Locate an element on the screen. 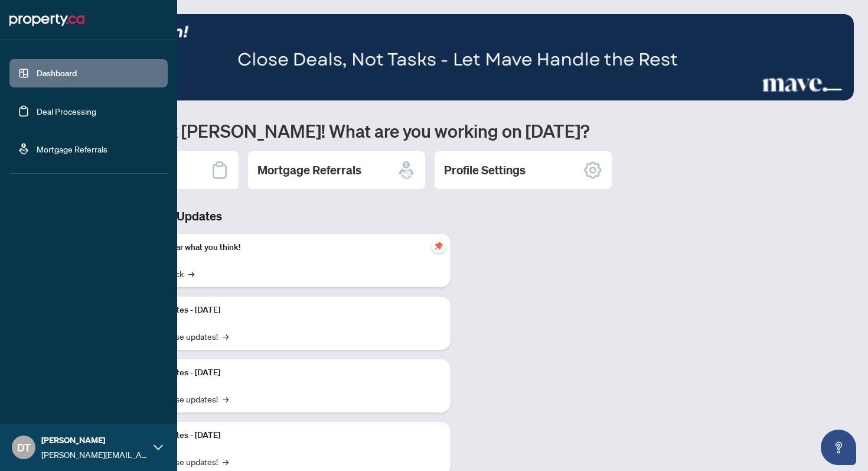 The width and height of the screenshot is (868, 471). button: 3 is located at coordinates (816, 91).